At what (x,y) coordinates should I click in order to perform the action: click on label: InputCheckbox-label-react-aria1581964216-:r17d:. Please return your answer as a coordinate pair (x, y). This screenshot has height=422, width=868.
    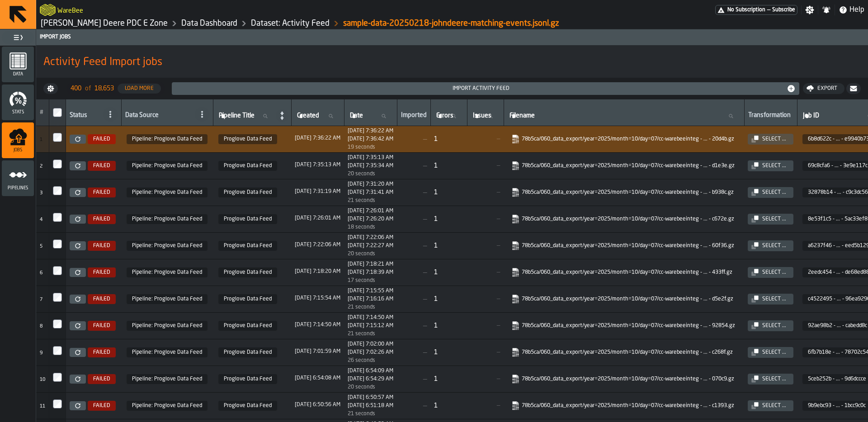
    Looking at the image, I should click on (58, 270).